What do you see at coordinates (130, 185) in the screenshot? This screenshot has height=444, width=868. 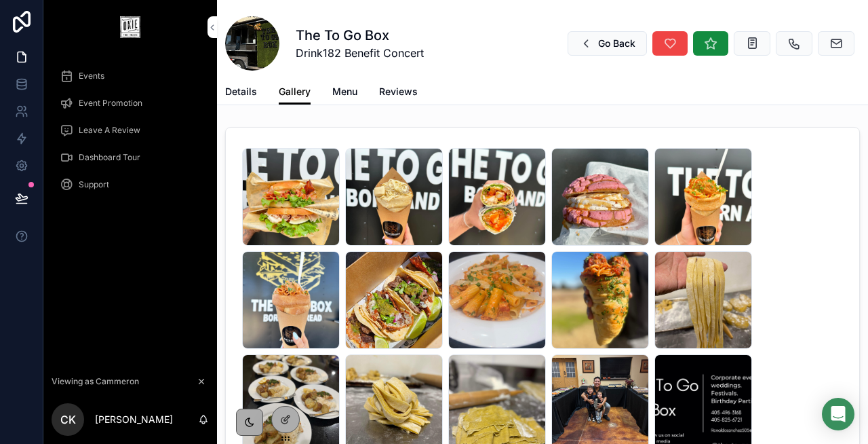 I see `a: Support` at bounding box center [130, 185].